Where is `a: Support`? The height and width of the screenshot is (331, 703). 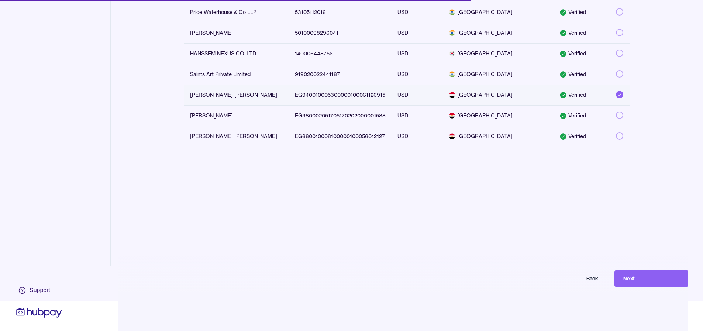 a: Support is located at coordinates (39, 290).